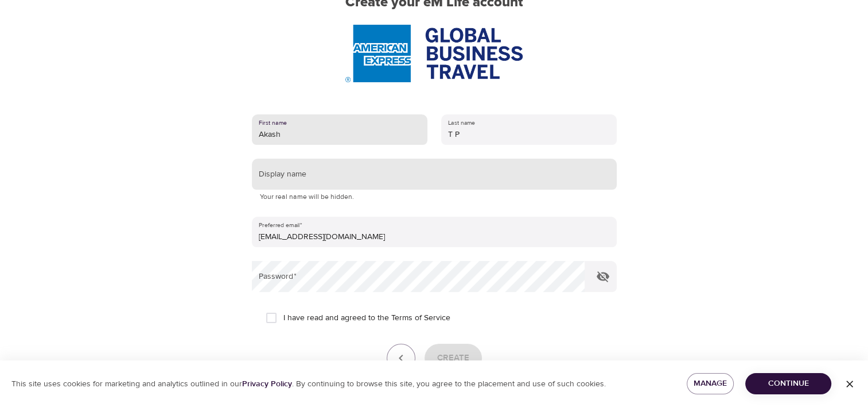 This screenshot has width=868, height=407. Describe the element at coordinates (367, 318) in the screenshot. I see `span: I have read and agreed to the` at that location.